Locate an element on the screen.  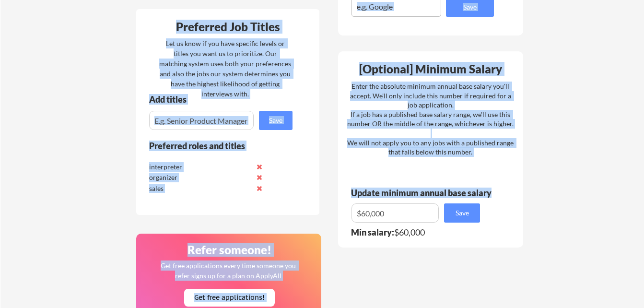
div: Update minimum annual base salary is located at coordinates (423, 193).